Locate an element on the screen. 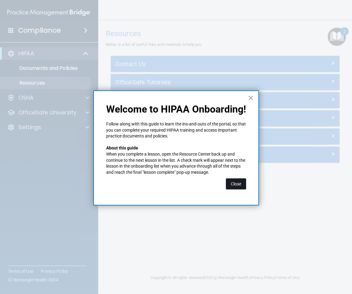  strong: About this guide is located at coordinates (122, 148).